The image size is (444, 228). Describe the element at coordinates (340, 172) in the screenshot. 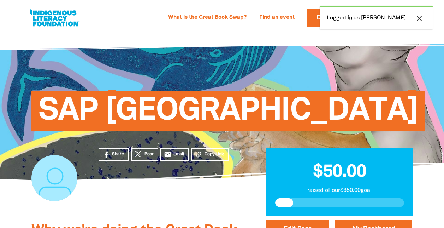

I see `span: $50.00` at that location.